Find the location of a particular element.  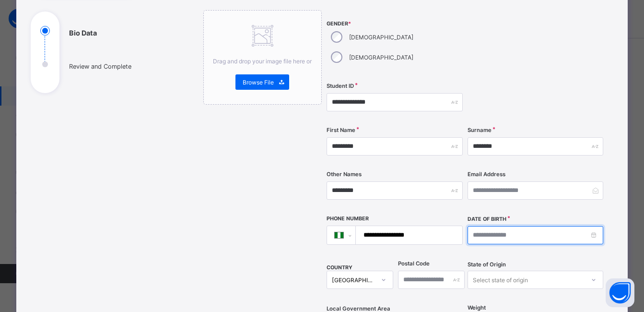

label: Other Names is located at coordinates (344, 174).